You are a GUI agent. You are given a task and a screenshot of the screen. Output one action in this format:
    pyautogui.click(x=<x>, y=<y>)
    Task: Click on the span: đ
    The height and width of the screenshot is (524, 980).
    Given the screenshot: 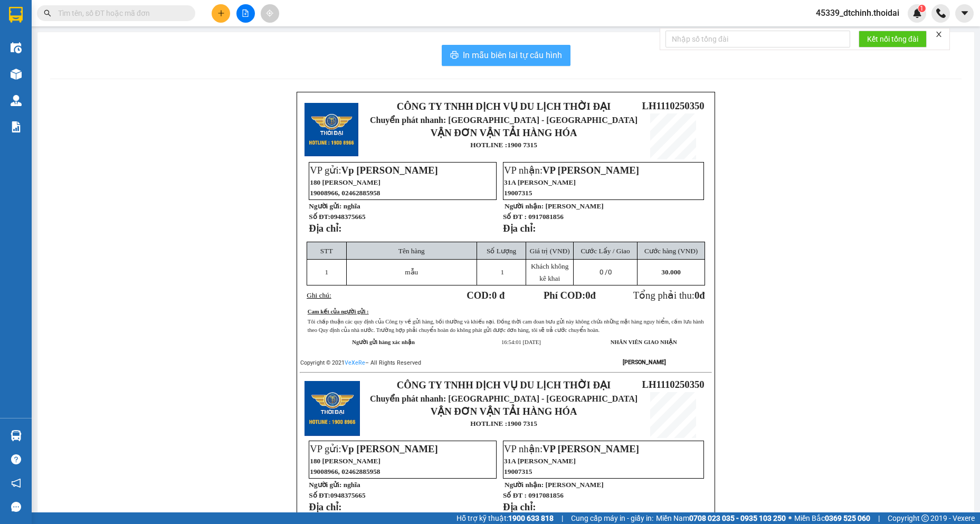 What is the action you would take?
    pyautogui.click(x=702, y=295)
    